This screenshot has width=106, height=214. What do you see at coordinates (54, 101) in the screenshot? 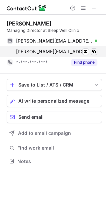
I see `span: AI write personalized message` at bounding box center [54, 101].